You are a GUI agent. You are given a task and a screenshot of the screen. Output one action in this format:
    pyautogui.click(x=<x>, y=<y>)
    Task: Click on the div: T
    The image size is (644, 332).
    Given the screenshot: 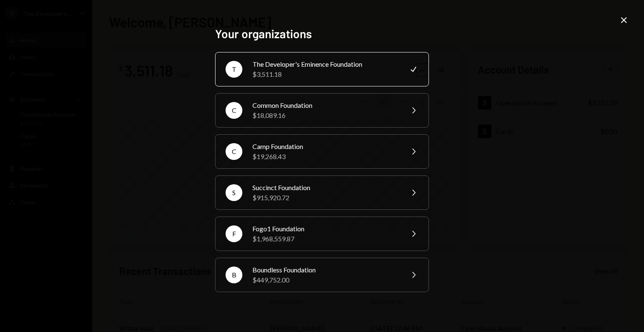 What is the action you would take?
    pyautogui.click(x=234, y=69)
    